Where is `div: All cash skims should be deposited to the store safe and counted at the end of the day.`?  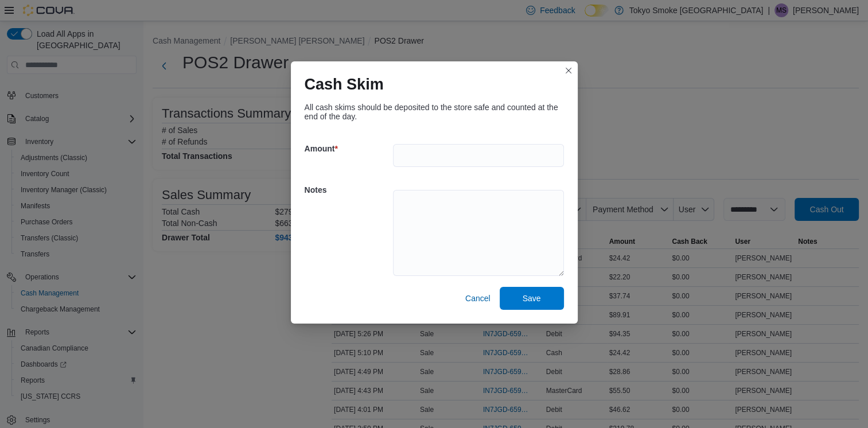 div: All cash skims should be deposited to the store safe and counted at the end of the day. is located at coordinates (434, 112).